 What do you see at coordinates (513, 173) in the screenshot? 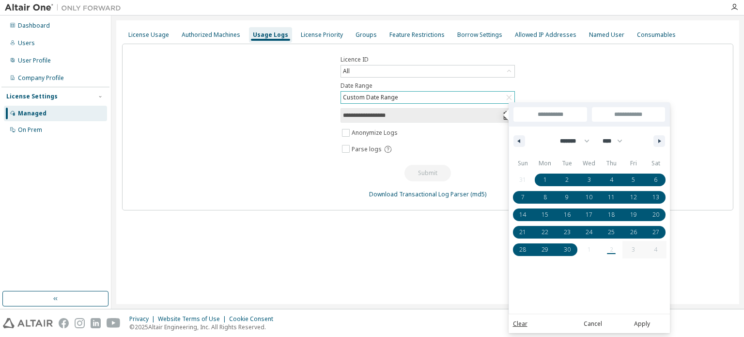
I see `span: Last Week` at bounding box center [513, 173].